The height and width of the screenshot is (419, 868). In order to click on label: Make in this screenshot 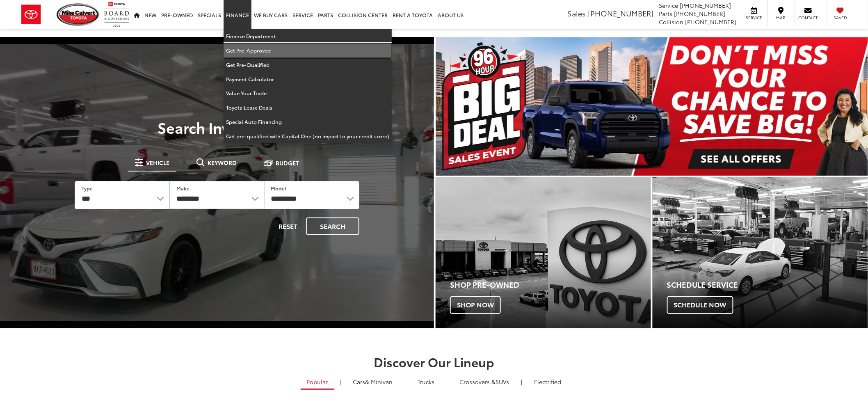, I will do `click(183, 188)`.